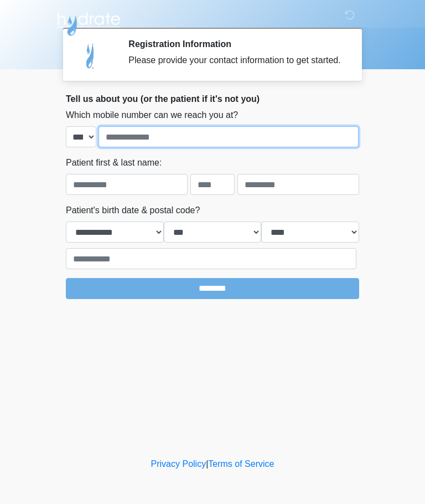  Describe the element at coordinates (91, 55) in the screenshot. I see `img: Agent Avatar` at that location.